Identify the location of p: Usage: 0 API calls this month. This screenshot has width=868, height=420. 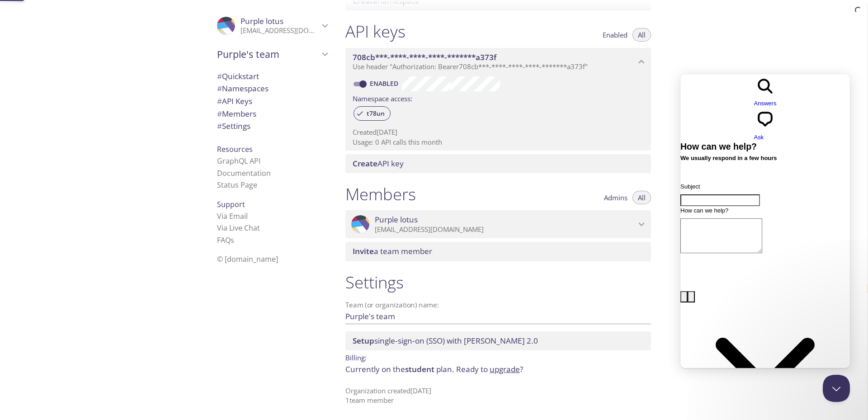
(498, 142).